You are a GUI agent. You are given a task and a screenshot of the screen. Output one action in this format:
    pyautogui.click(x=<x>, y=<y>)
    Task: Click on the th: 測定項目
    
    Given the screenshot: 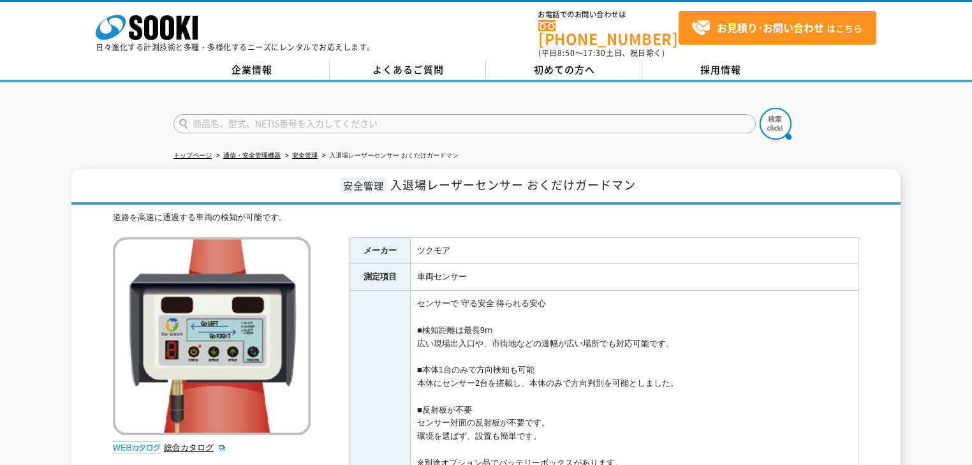 What is the action you would take?
    pyautogui.click(x=380, y=277)
    